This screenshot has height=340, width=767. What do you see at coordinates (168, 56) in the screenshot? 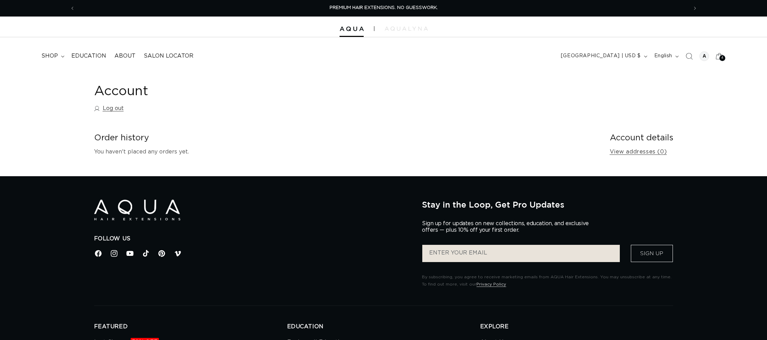
I see `a: Salon Locator` at bounding box center [168, 56].